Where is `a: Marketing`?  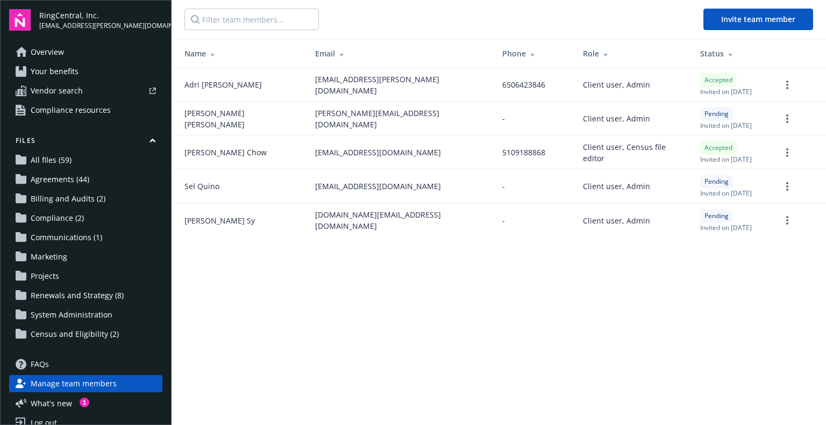
a: Marketing is located at coordinates (85, 257).